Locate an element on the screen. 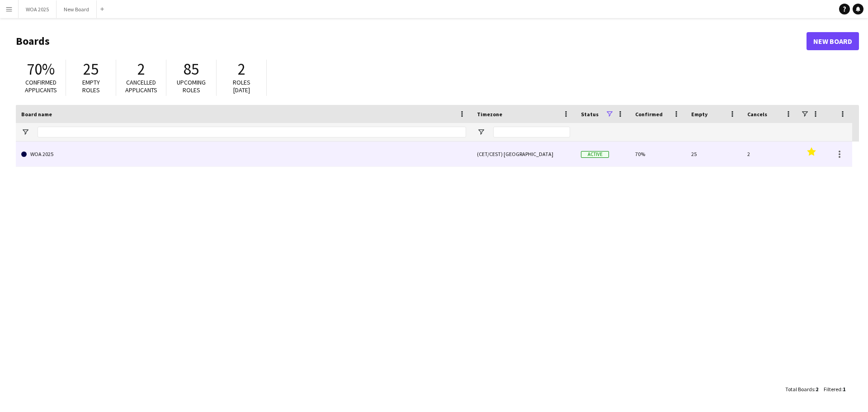  span: Confirmed is located at coordinates (649, 114).